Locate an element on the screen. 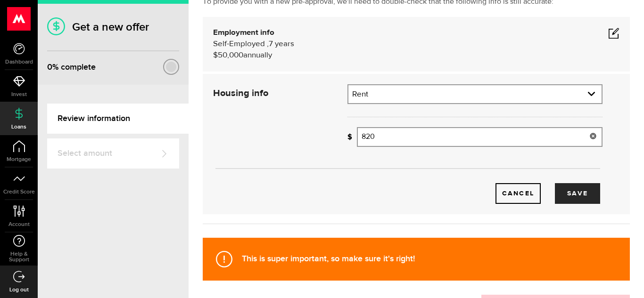 Image resolution: width=644 pixels, height=298 pixels. div: % complete is located at coordinates (71, 67).